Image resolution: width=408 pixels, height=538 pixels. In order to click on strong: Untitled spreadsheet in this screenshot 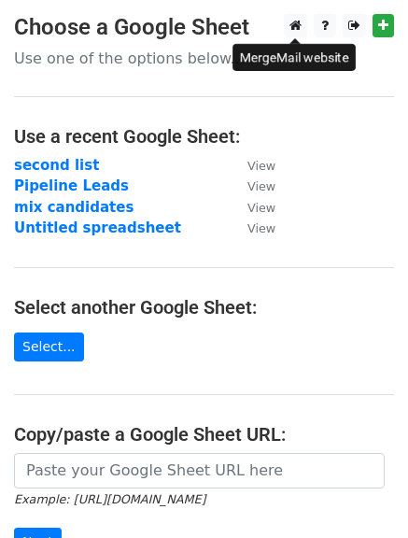, I will do `click(97, 228)`.